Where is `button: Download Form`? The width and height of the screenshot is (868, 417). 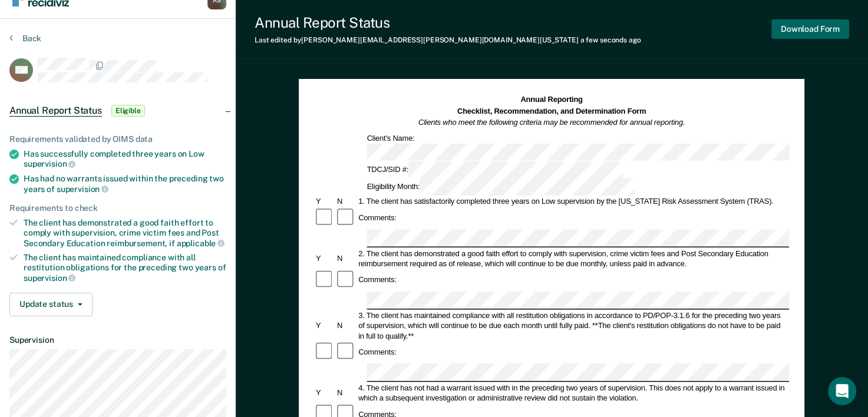 button: Download Form is located at coordinates (810, 29).